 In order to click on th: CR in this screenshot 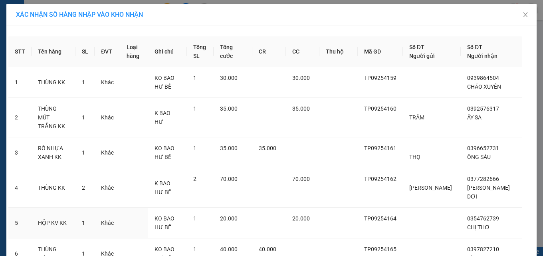, I will do `click(269, 52)`.